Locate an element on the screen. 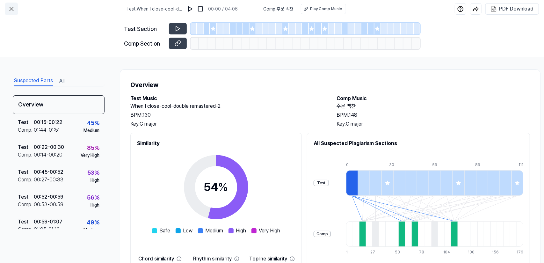 The height and width of the screenshot is (263, 544). div: 85 % is located at coordinates (93, 148).